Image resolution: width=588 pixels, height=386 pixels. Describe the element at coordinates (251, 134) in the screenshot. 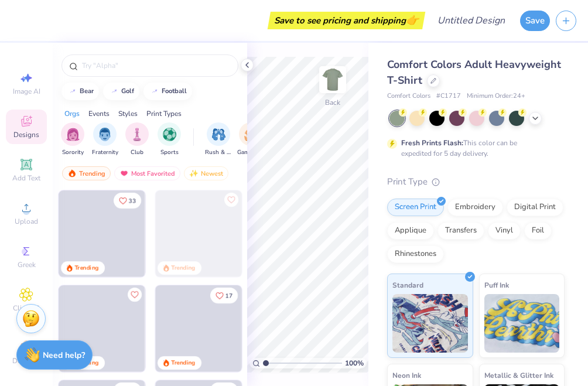

I see `img: Game Day Image` at that location.